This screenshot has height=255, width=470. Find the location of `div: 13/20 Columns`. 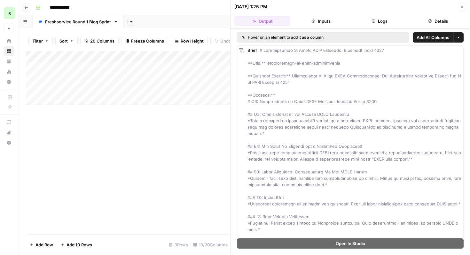

div: 13/20 Columns is located at coordinates (210, 244).